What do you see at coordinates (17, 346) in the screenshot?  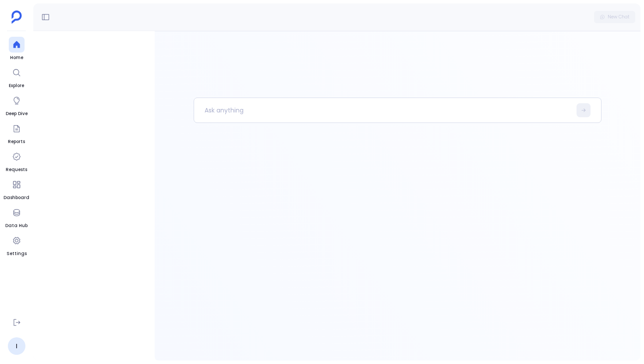 I see `a: I` at bounding box center [17, 346].